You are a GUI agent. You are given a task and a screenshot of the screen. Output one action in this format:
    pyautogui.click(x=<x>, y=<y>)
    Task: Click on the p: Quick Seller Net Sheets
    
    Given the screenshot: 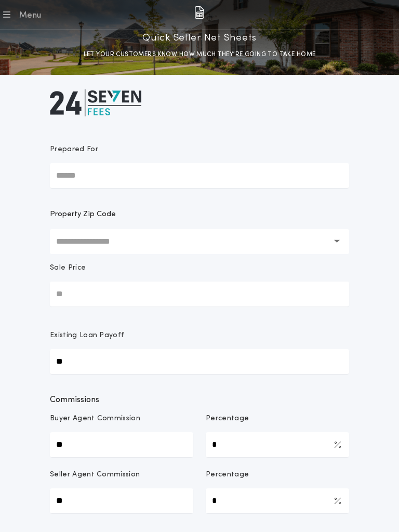 What is the action you would take?
    pyautogui.click(x=200, y=38)
    